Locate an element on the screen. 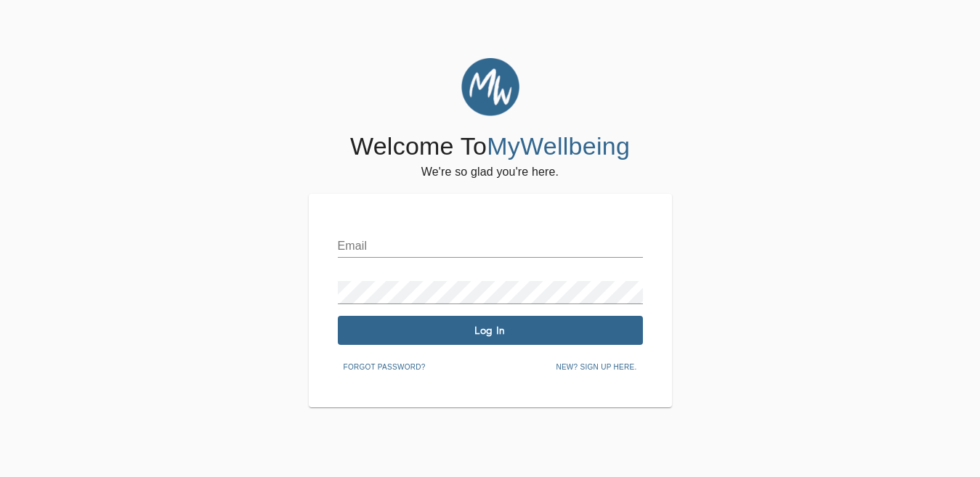 This screenshot has height=477, width=980. span: MyWellbeing is located at coordinates (558, 146).